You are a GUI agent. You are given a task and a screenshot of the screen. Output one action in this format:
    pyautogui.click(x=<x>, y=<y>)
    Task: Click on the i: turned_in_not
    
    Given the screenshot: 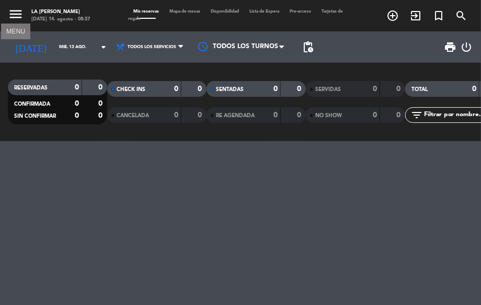 What is the action you would take?
    pyautogui.click(x=439, y=16)
    